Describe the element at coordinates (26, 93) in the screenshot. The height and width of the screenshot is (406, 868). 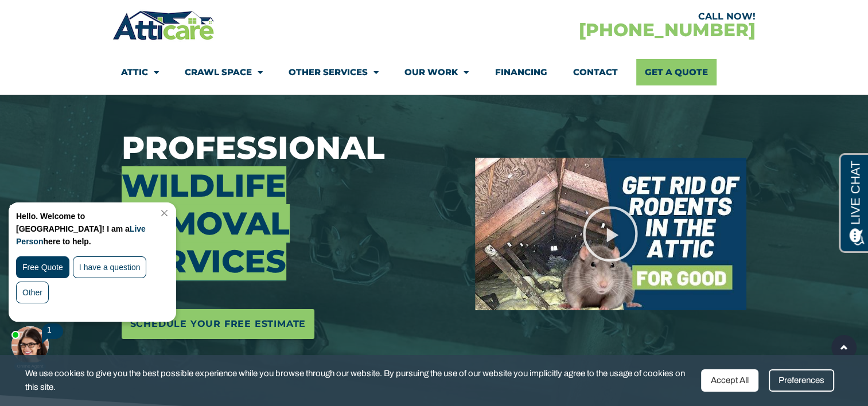
I see `div: Other` at that location.